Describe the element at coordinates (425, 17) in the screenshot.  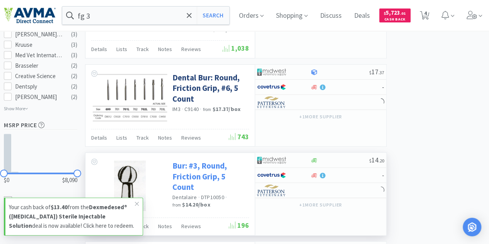
I see `a: 4` at that location.